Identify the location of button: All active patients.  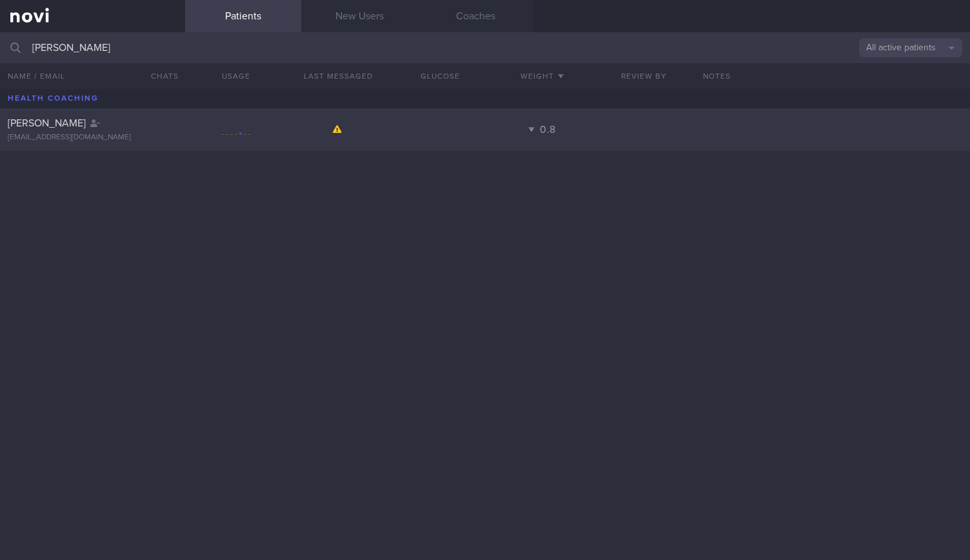
(911, 48).